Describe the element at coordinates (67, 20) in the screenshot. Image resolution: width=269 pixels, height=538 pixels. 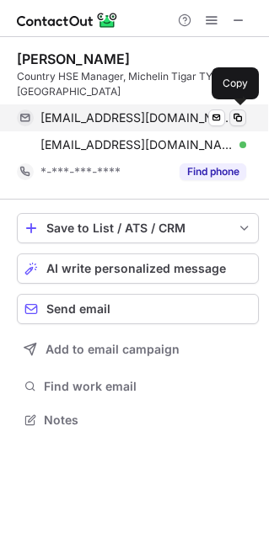
I see `img: ContactOut v5.3.10` at that location.